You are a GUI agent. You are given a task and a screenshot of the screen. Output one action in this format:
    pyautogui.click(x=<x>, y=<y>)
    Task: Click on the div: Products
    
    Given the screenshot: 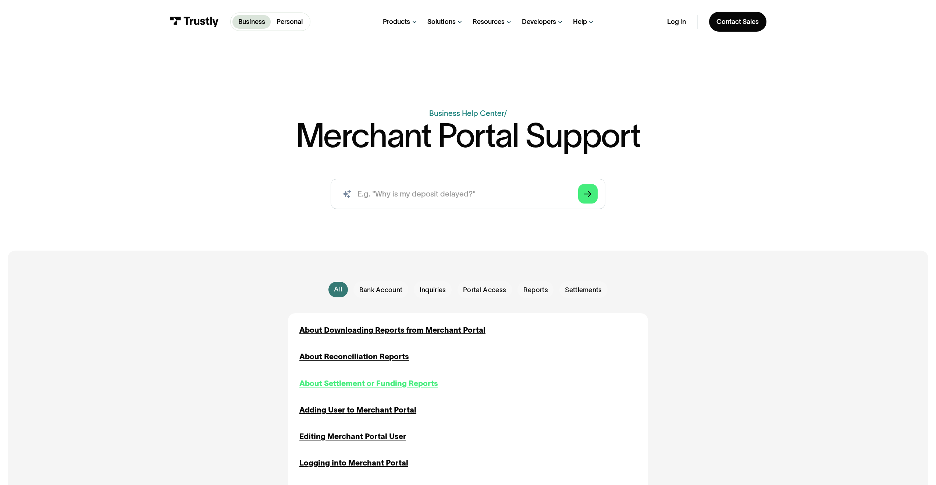 What is the action you would take?
    pyautogui.click(x=397, y=22)
    